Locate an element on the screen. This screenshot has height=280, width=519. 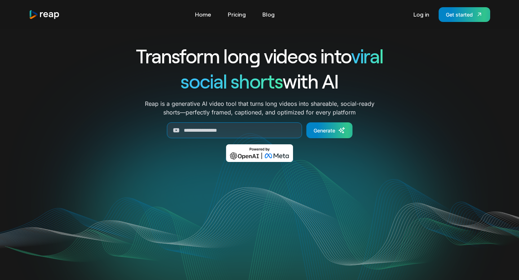
a: Get started is located at coordinates (464, 14).